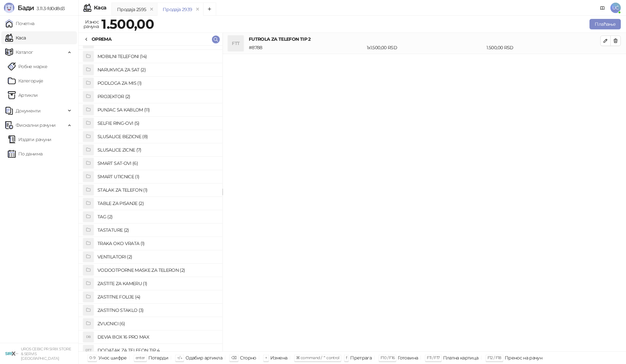  What do you see at coordinates (20, 23) in the screenshot?
I see `a: Почетна` at bounding box center [20, 23].